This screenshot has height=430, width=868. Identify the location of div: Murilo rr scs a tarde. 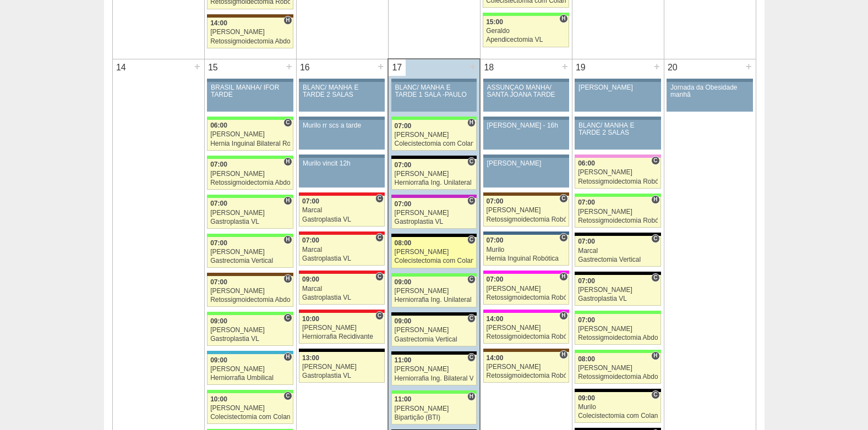
(342, 125).